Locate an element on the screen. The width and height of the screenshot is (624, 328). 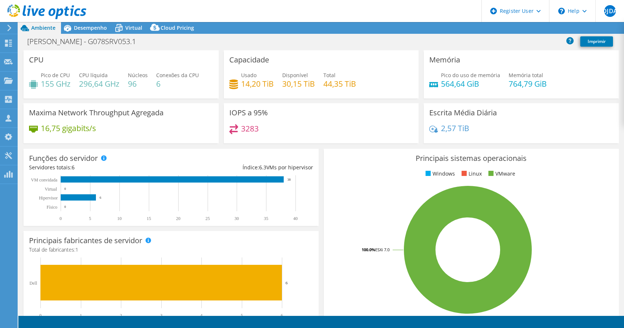
h4: 296,64 GHz is located at coordinates (99, 84).